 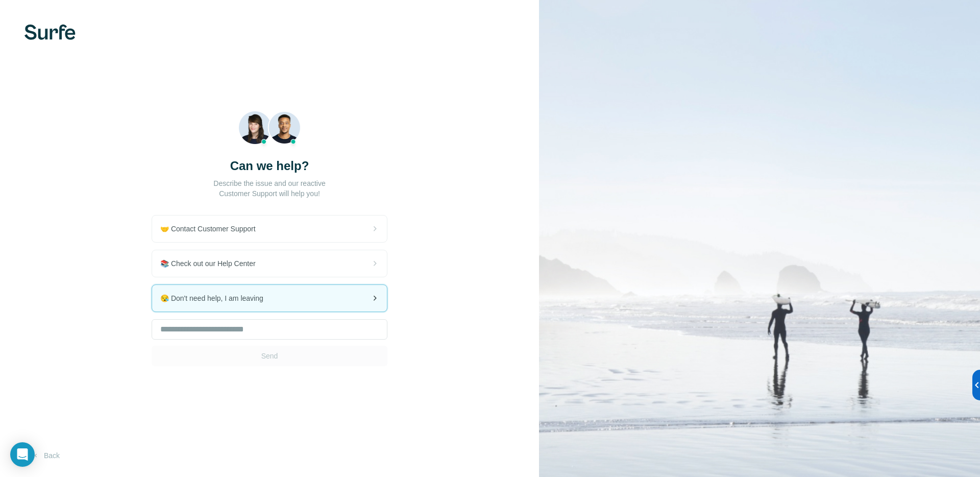 I want to click on div: Open Intercom Messenger, so click(x=23, y=454).